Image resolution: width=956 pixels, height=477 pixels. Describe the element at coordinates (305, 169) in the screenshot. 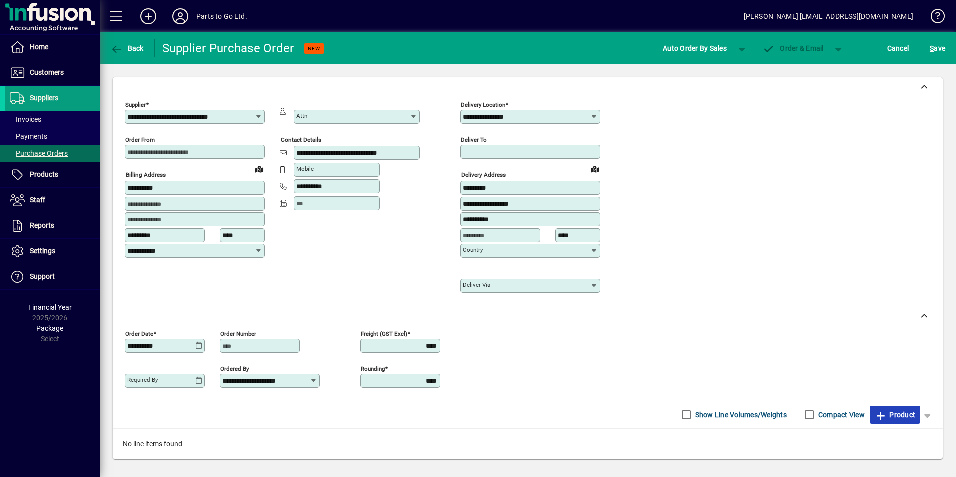

I see `mat-label: Mobile` at that location.